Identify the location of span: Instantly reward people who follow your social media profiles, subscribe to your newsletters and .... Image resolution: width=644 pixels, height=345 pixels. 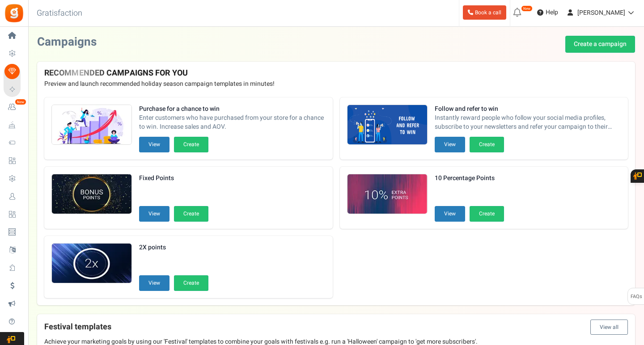
(528, 122).